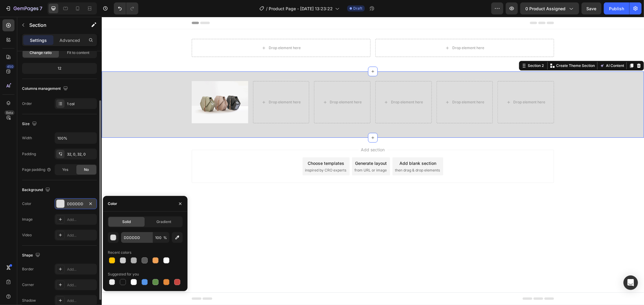 This screenshot has height=305, width=644. Describe the element at coordinates (617, 8) in the screenshot. I see `div: Publish` at that location.